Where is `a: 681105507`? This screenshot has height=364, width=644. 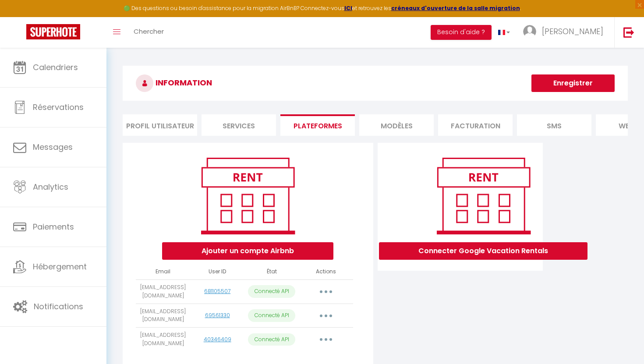
a: 681105507 is located at coordinates (217, 291).